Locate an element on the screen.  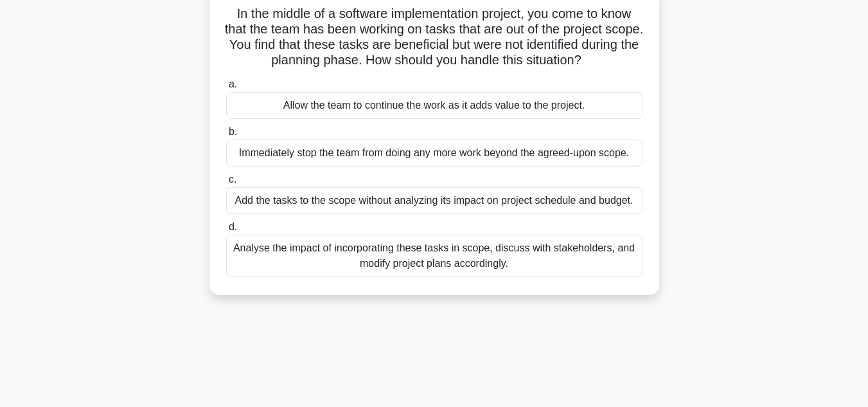
span: b. is located at coordinates (233, 131).